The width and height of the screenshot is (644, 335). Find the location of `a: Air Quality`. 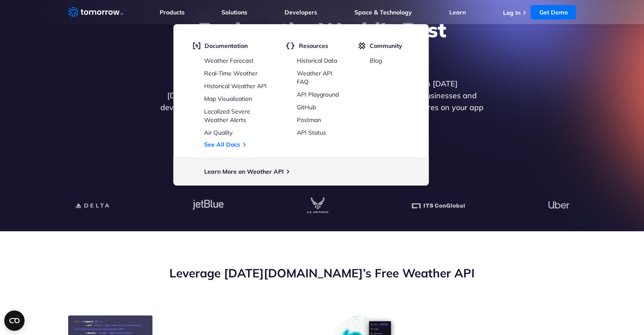

a: Air Quality is located at coordinates (218, 132).